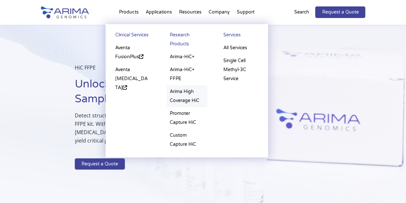 The width and height of the screenshot is (406, 203). What do you see at coordinates (4, 100) in the screenshot?
I see `input: Capture Hi-C` at bounding box center [4, 100].